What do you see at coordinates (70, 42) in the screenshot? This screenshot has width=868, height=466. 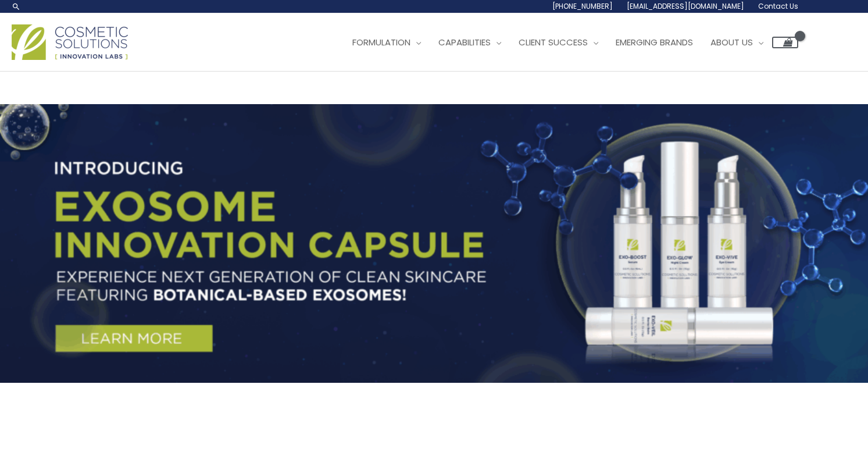 I see `img: Cosmetic Solutions Logo` at bounding box center [70, 42].